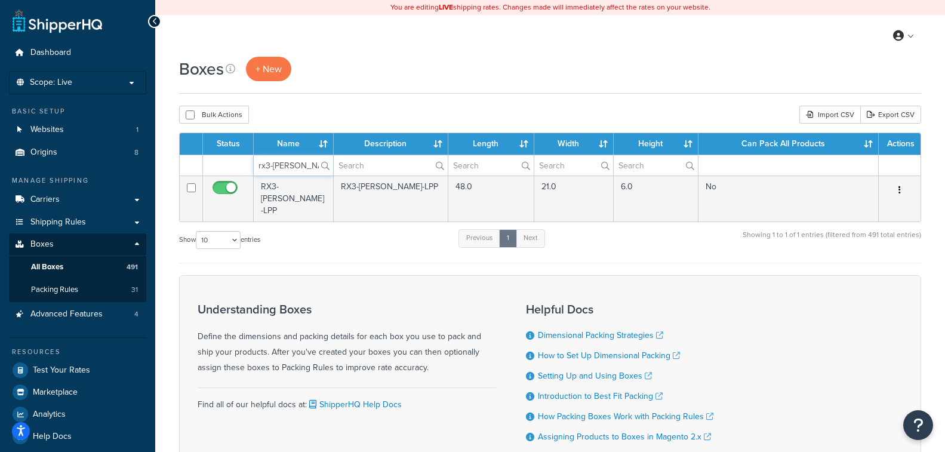  What do you see at coordinates (78, 267) in the screenshot?
I see `li: All Boxes` at bounding box center [78, 267].